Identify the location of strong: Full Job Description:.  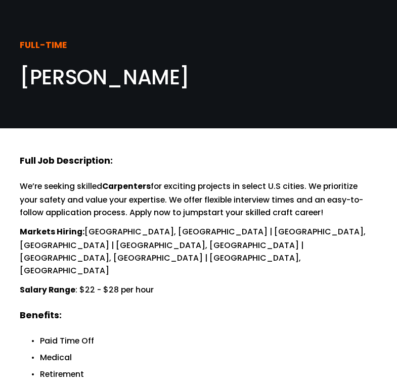
(66, 161).